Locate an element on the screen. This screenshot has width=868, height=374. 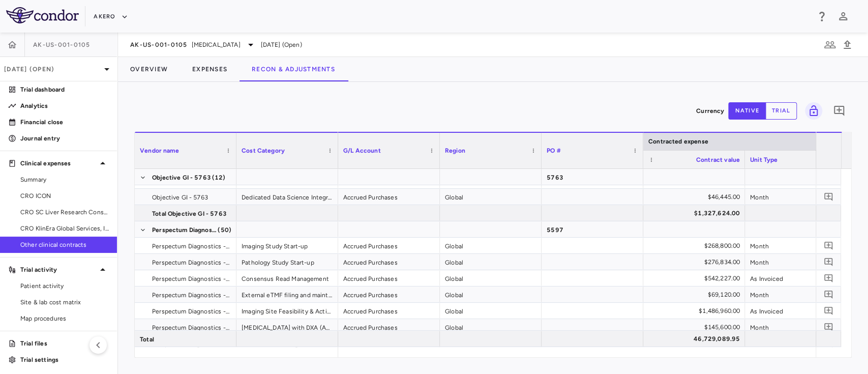
span: CRO KlinEra Global Services, Inc is located at coordinates (65, 228).